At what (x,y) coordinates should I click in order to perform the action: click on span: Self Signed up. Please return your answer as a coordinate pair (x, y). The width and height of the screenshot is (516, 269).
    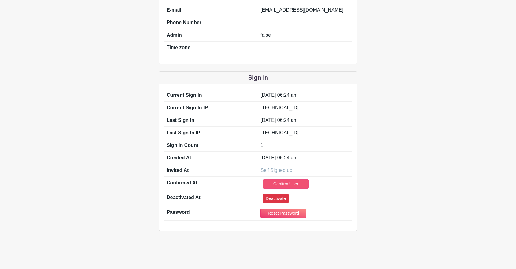
    Looking at the image, I should click on (276, 170).